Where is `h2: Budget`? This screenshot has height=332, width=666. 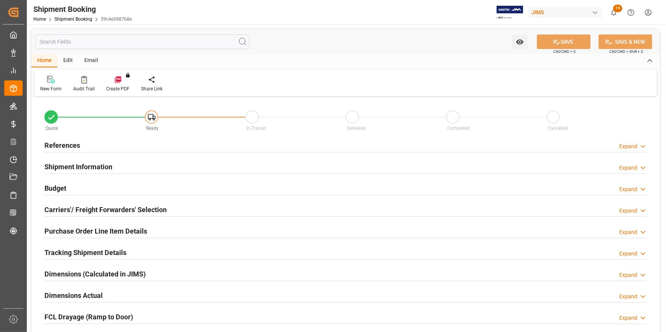
h2: Budget is located at coordinates (55, 188).